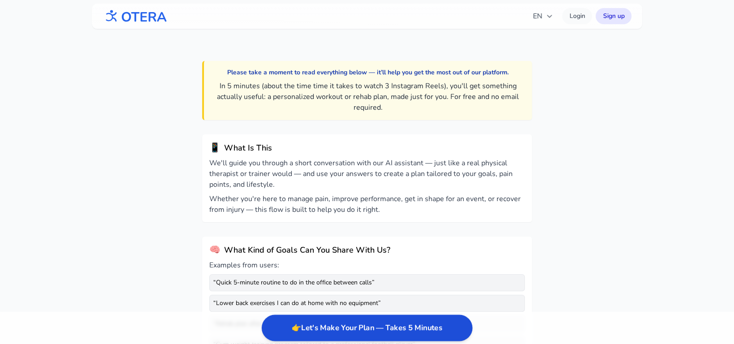 This screenshot has height=344, width=734. Describe the element at coordinates (307, 250) in the screenshot. I see `h2: What Kind of Goals Can You Share With Us?` at that location.